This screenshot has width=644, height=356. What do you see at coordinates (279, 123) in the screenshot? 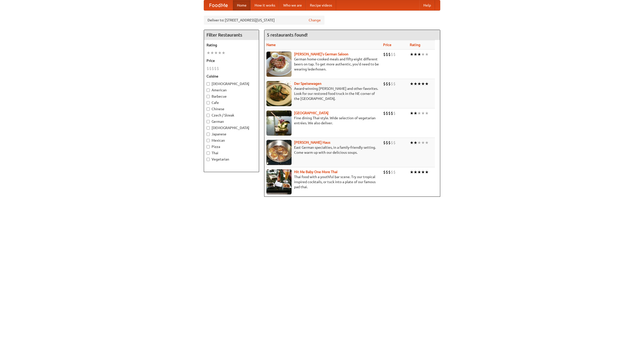
I see `img: satay.jpg` at bounding box center [279, 123].